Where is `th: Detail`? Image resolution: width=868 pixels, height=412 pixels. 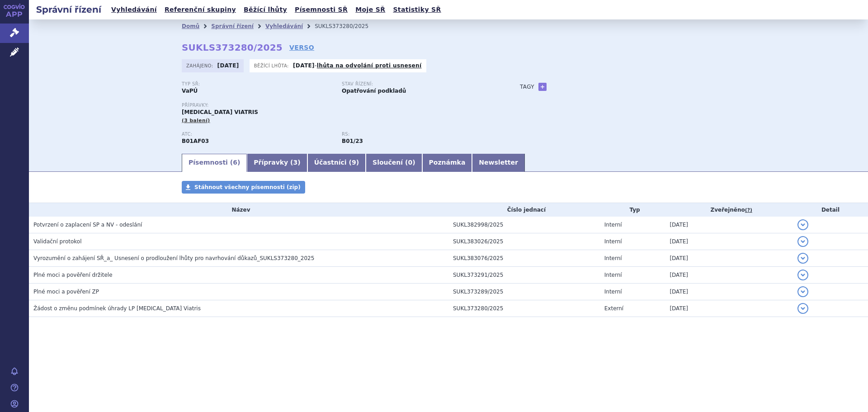
th: Detail is located at coordinates (831, 210).